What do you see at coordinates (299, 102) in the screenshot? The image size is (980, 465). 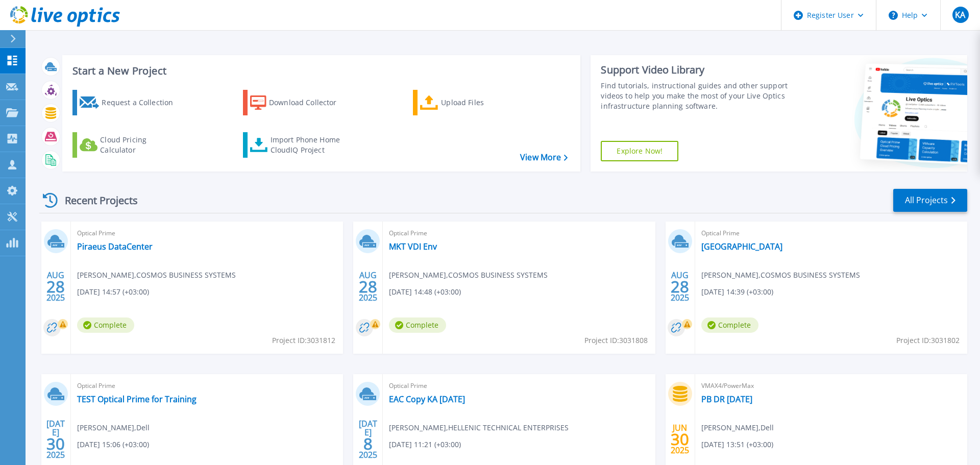 I see `a: Download Collector` at bounding box center [299, 102].